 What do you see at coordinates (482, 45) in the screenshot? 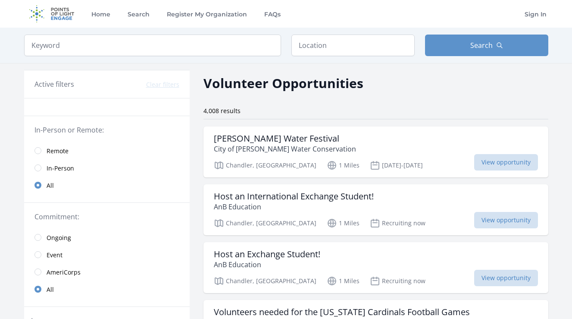
I see `span: Search` at bounding box center [482, 45].